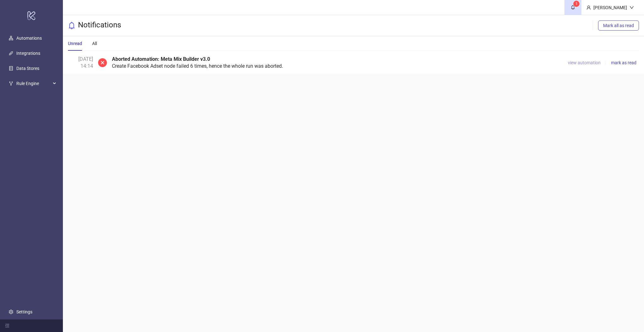  What do you see at coordinates (619, 26) in the screenshot?
I see `button: Mark all as read` at bounding box center [619, 26].